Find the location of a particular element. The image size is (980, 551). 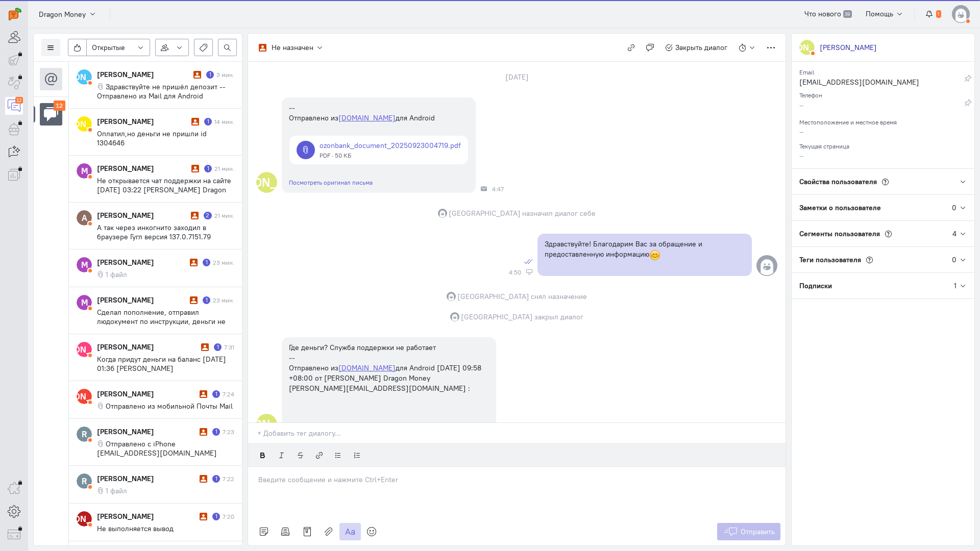

div: -- Отправлено из для Android is located at coordinates (379, 113).